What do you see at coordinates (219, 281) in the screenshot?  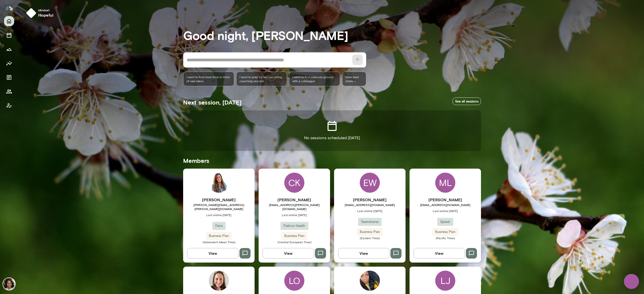 I see `img: Rachel Kaplowitz` at bounding box center [219, 281].